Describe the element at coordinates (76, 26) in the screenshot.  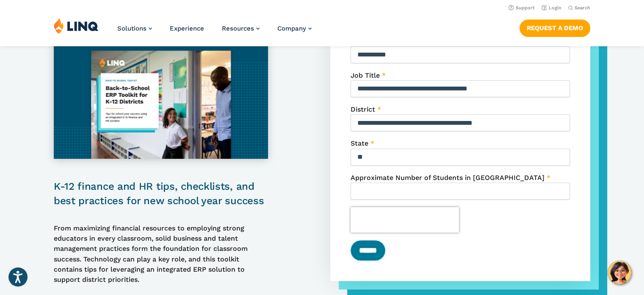
I see `img: LINQ | K‑12 Software` at that location.